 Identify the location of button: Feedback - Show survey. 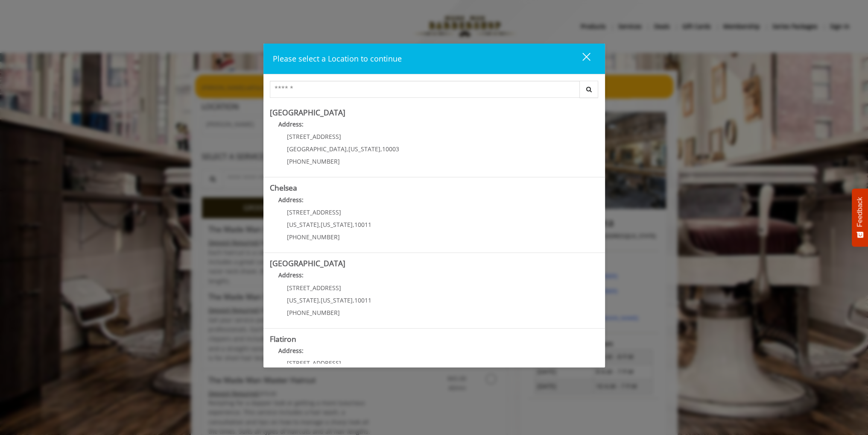
(859, 217).